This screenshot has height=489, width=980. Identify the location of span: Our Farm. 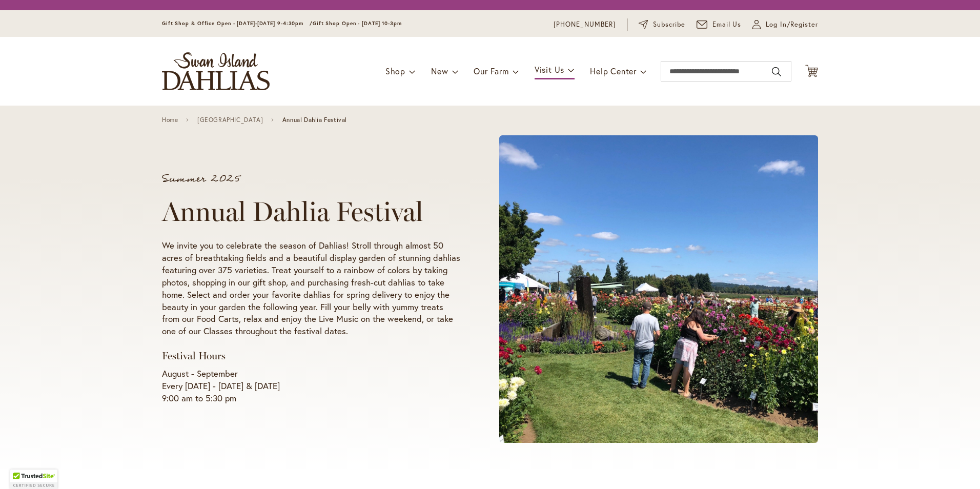
(491, 71).